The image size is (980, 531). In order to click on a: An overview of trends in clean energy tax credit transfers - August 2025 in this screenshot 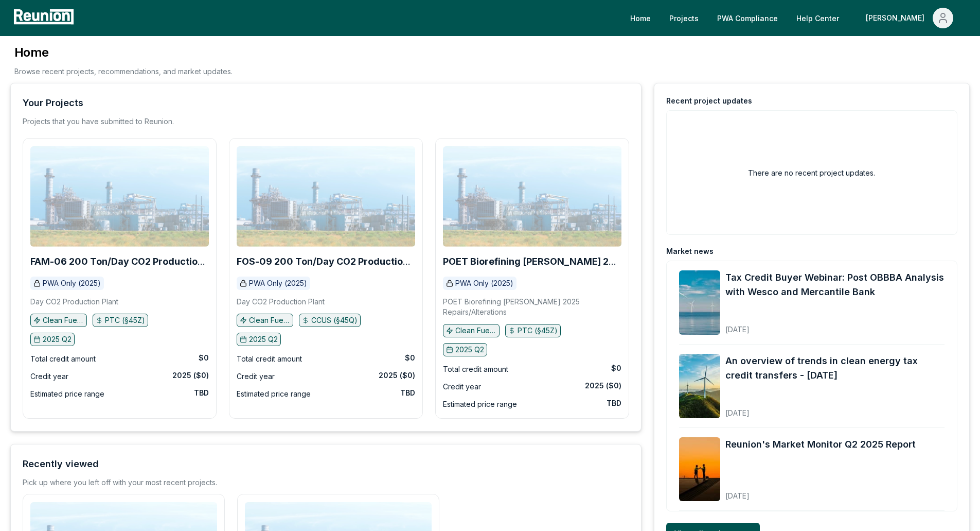, I will do `click(700, 386)`.